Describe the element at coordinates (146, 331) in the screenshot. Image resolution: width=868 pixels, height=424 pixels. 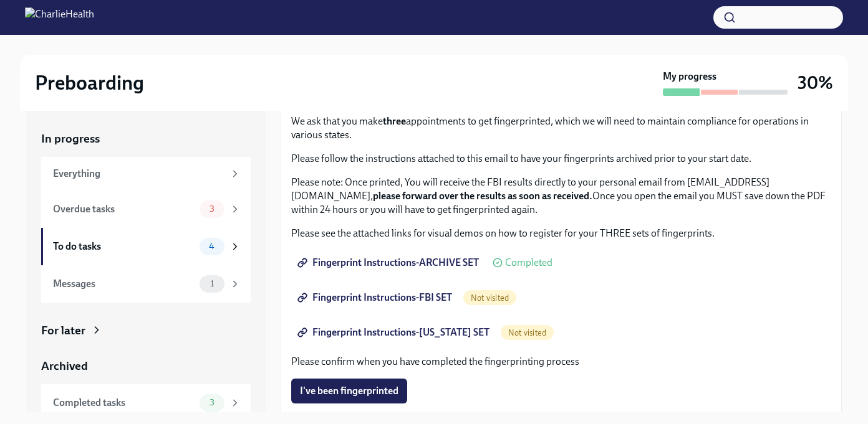
I see `a: For later` at that location.